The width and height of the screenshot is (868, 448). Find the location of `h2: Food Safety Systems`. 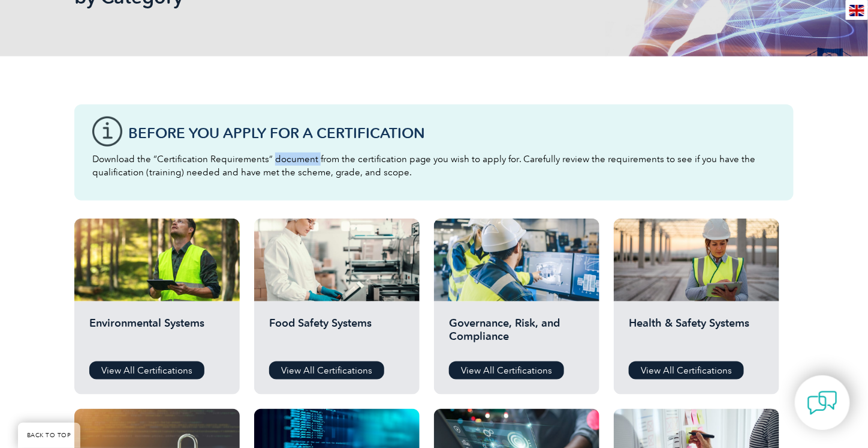

h2: Food Safety Systems is located at coordinates (337, 334).